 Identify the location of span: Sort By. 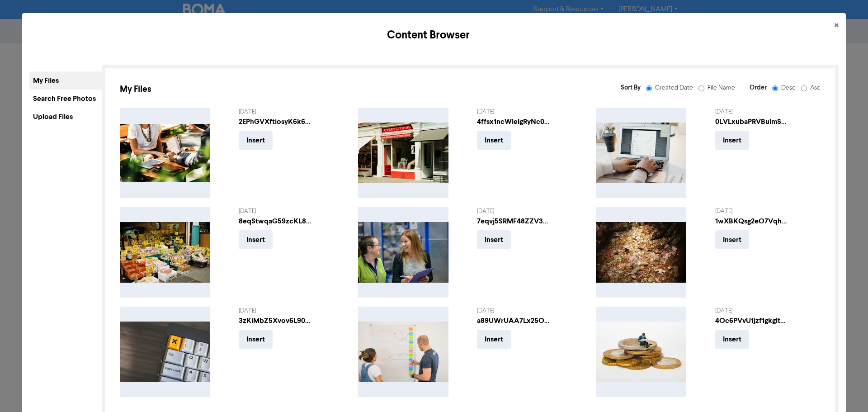
(631, 87).